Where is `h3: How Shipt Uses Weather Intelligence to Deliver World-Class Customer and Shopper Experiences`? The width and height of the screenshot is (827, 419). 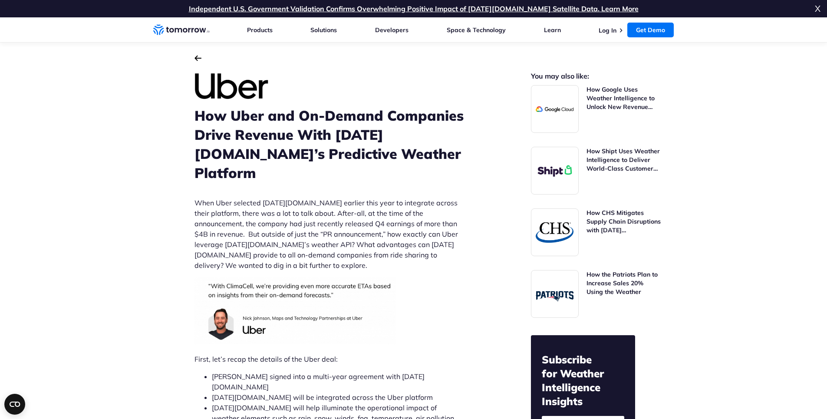
h3: How Shipt Uses Weather Intelligence to Deliver World-Class Customer and Shopper Experiences is located at coordinates (624, 160).